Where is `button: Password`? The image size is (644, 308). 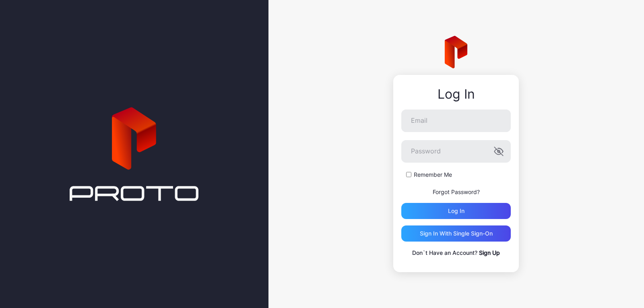 button: Password is located at coordinates (499, 152).